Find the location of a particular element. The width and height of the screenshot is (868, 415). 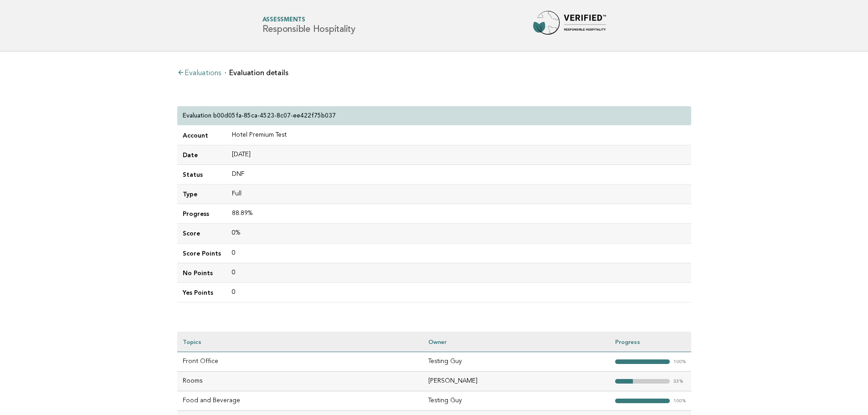

a: Evaluations is located at coordinates (199, 73).